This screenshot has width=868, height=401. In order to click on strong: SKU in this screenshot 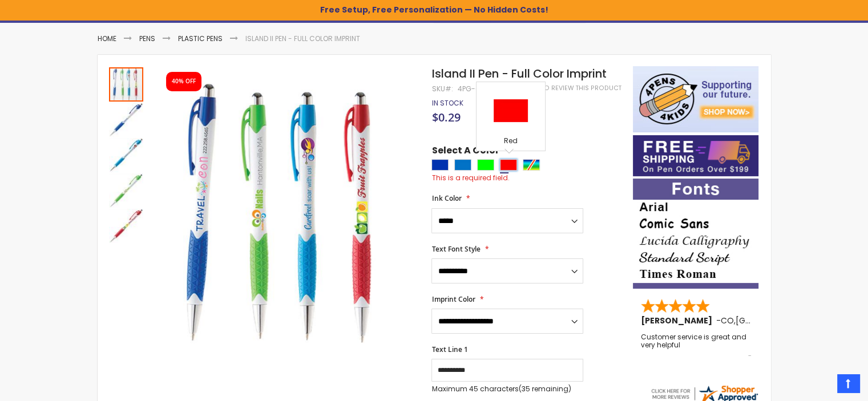, I will do `click(442, 88)`.